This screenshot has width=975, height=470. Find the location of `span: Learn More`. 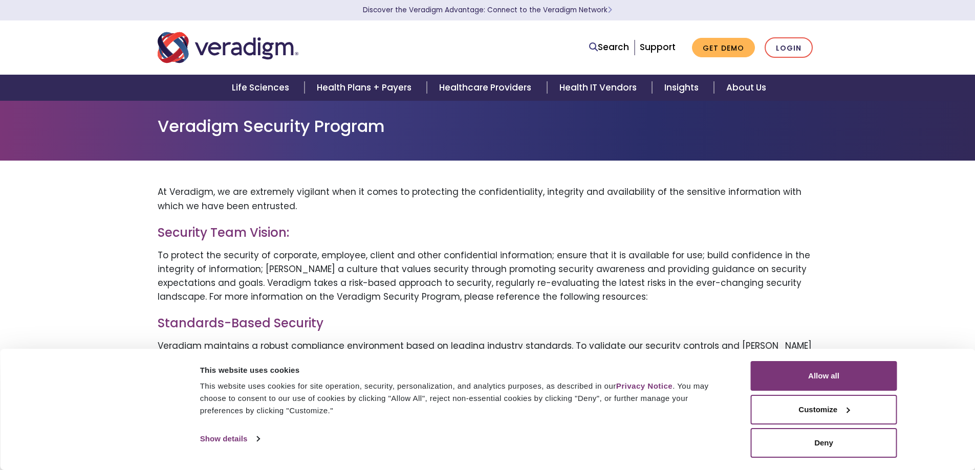

span: Learn More is located at coordinates (609, 10).